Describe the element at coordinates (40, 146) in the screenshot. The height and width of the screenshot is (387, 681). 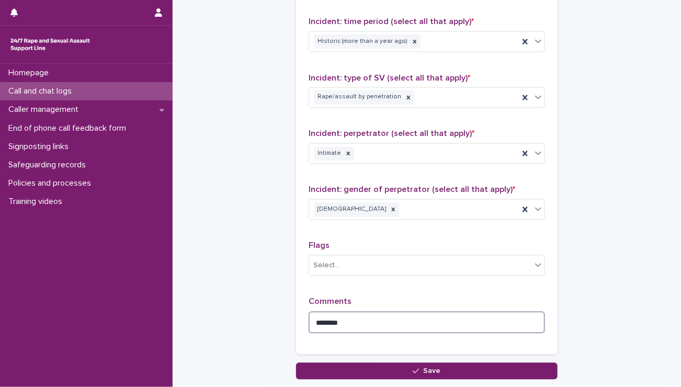
I see `p: Signposting links` at that location.